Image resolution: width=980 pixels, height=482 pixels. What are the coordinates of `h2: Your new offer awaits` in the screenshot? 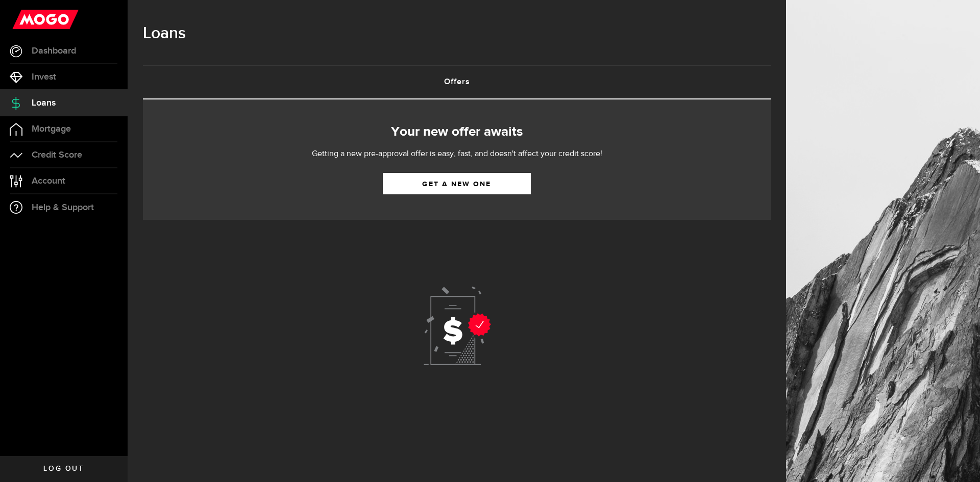 It's located at (457, 132).